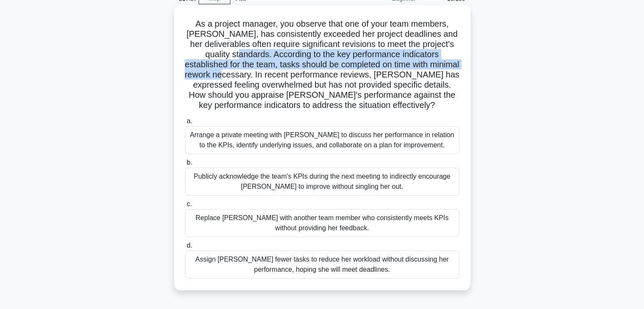  Describe the element at coordinates (189, 204) in the screenshot. I see `span: c.` at that location.